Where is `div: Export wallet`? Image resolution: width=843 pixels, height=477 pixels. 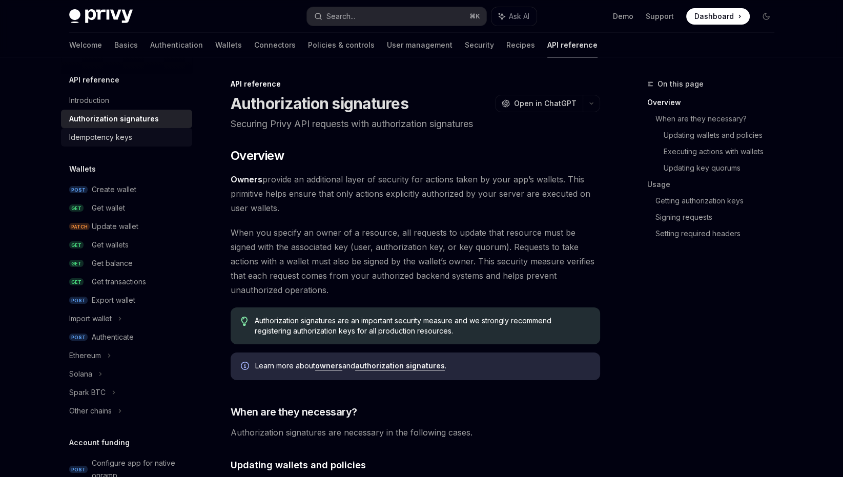
div: Export wallet is located at coordinates (113, 300).